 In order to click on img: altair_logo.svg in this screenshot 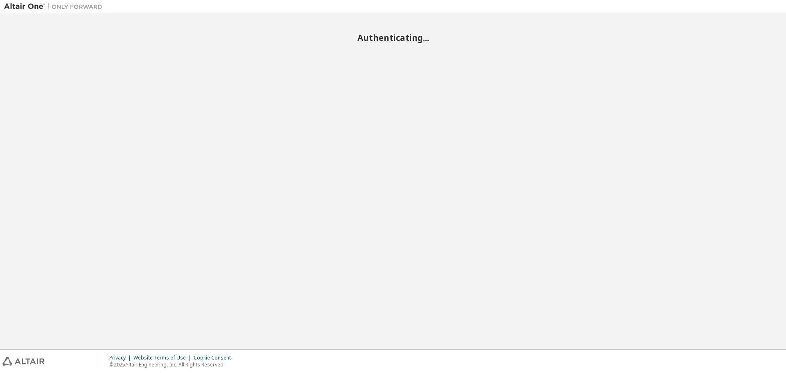, I will do `click(23, 361)`.